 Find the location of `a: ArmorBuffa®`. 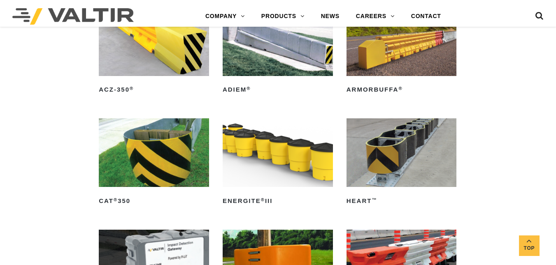

a: ArmorBuffa® is located at coordinates (401, 51).